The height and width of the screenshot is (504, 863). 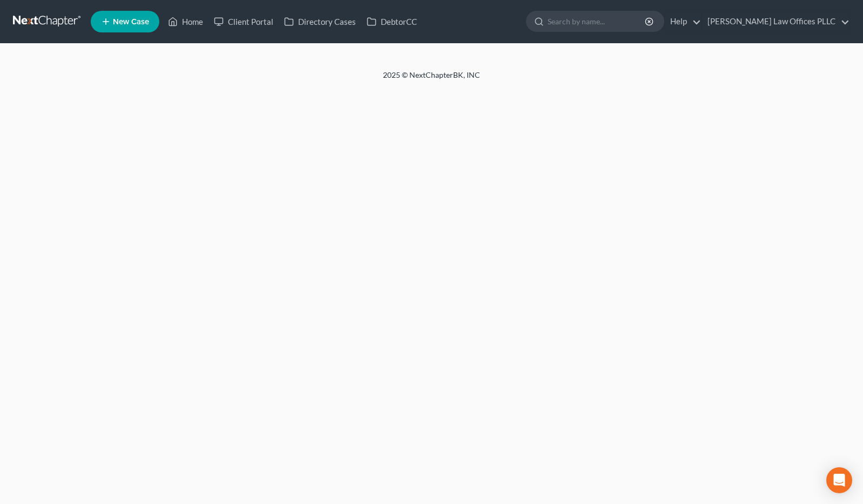 I want to click on a: Help, so click(x=683, y=21).